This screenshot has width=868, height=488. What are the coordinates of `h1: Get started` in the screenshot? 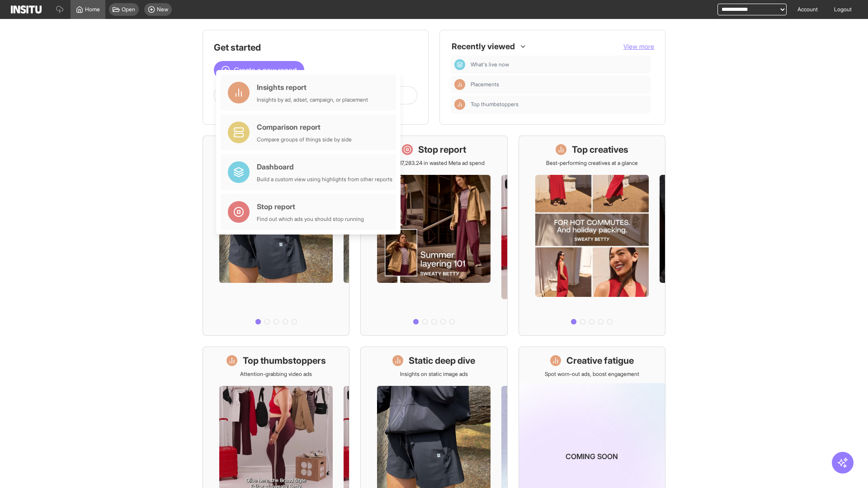 It's located at (315, 47).